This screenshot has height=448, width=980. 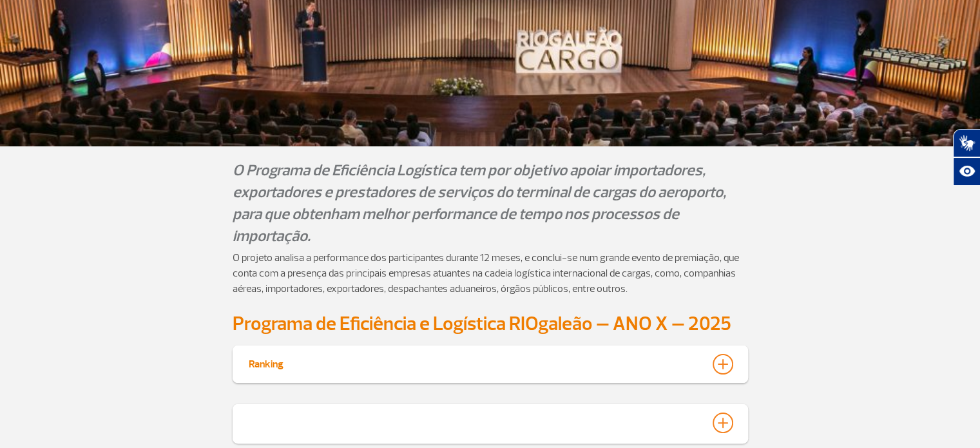 I want to click on p: O projeto analisa a performance dos participantes durante 12 meses, e conclui-se num grande event..., so click(x=490, y=274).